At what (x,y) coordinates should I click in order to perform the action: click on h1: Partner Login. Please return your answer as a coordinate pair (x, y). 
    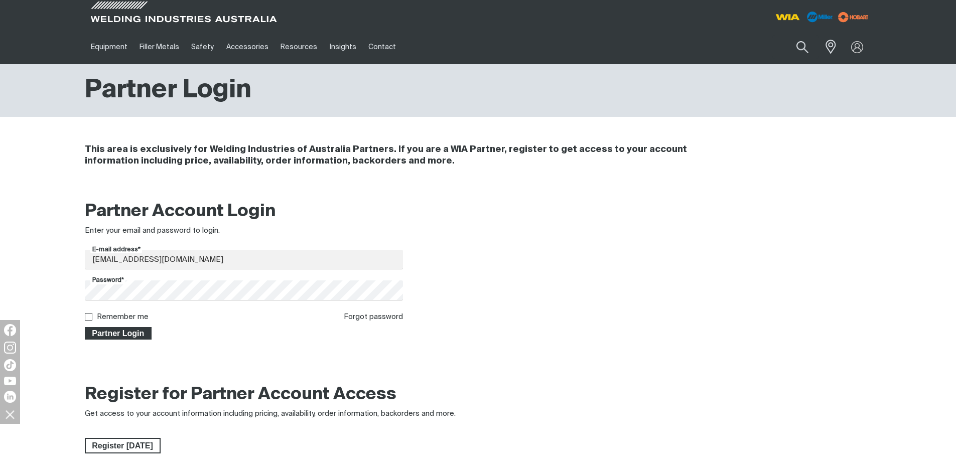
    Looking at the image, I should click on (168, 90).